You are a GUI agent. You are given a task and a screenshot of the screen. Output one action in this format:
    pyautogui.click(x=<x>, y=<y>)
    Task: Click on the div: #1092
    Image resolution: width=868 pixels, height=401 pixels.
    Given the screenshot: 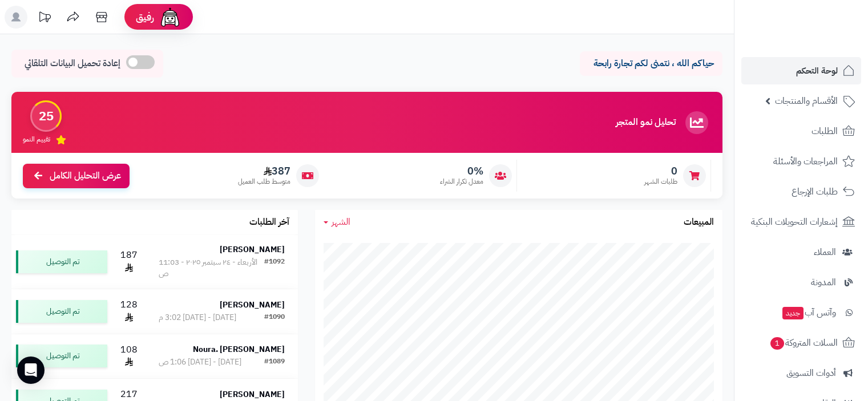 What is the action you would take?
    pyautogui.click(x=275, y=268)
    